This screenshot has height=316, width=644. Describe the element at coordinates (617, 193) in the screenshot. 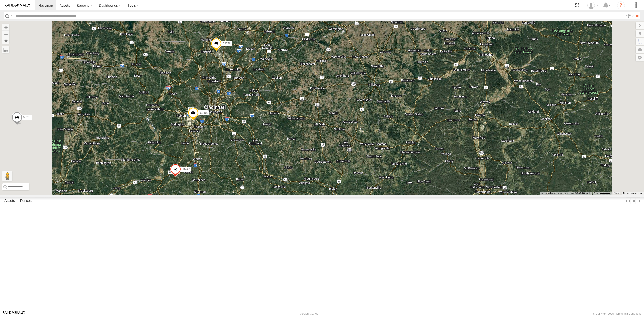

I see `a: Terms (opens in new tab)` at that location.